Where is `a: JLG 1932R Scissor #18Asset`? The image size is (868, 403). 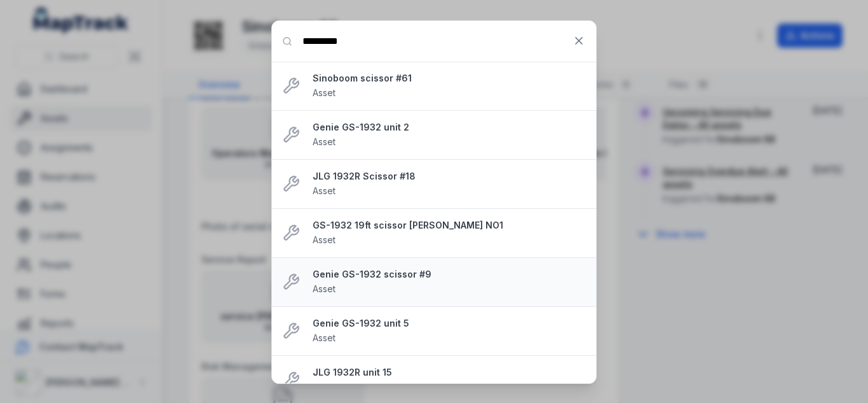
a: JLG 1932R Scissor #18Asset is located at coordinates (449, 184).